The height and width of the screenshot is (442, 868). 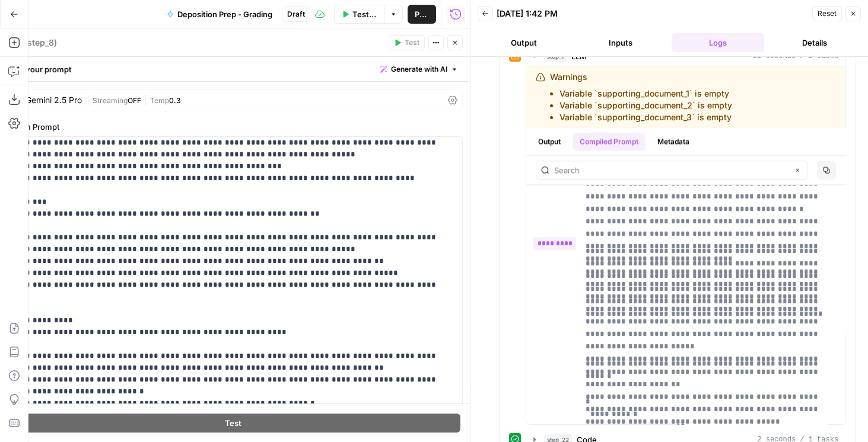 I want to click on button: Deposition Prep - Grading, so click(x=219, y=14).